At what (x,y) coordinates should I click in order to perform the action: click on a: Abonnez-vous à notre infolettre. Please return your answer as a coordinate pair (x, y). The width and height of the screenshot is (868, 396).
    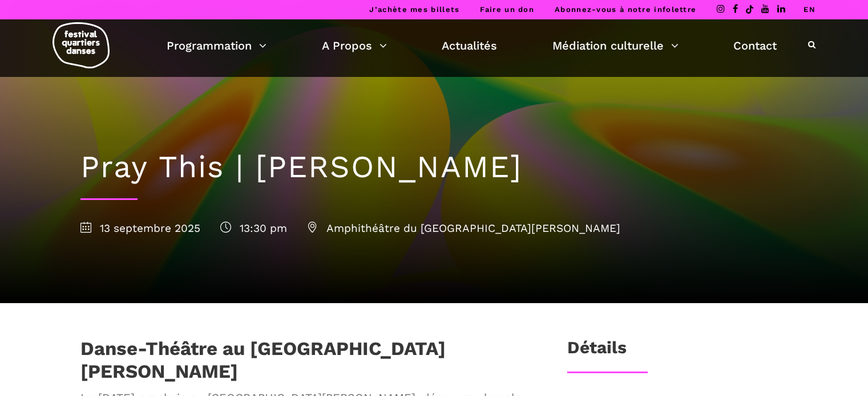
    Looking at the image, I should click on (625, 9).